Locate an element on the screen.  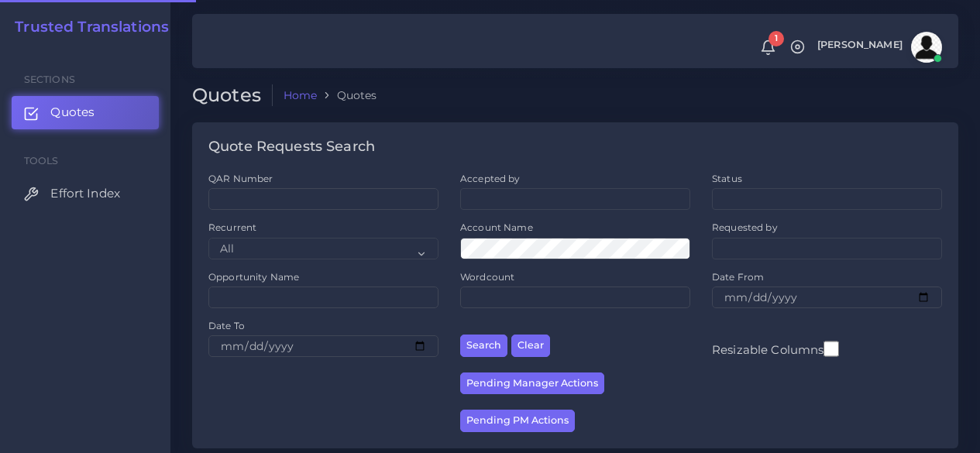
span: Sections is located at coordinates (50, 79).